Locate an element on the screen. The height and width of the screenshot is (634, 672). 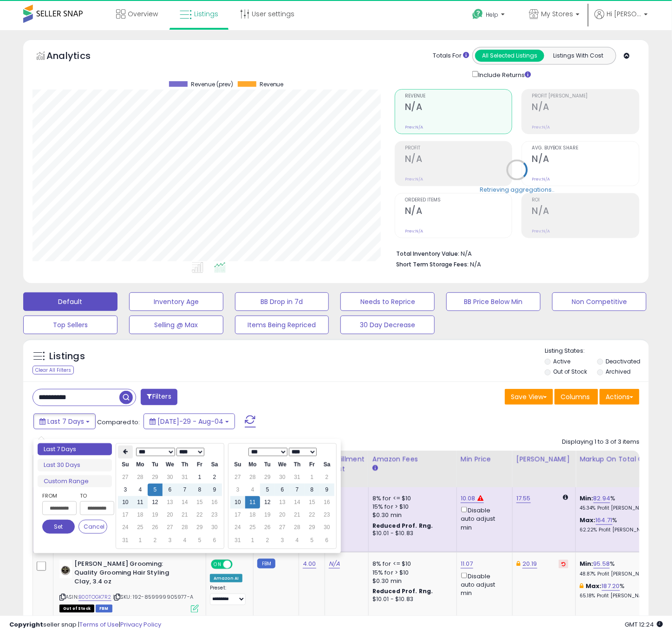
label: To is located at coordinates (93, 496).